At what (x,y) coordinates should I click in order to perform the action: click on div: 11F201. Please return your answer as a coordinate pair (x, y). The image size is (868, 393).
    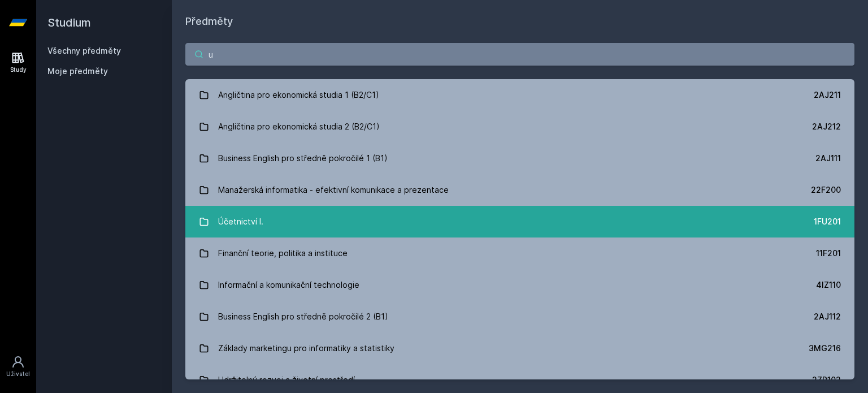
    Looking at the image, I should click on (828, 253).